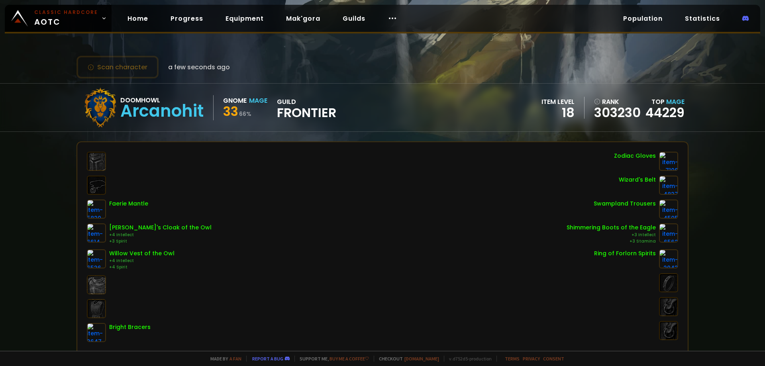 Image resolution: width=765 pixels, height=366 pixels. I want to click on div: Faerie Mantle, so click(129, 203).